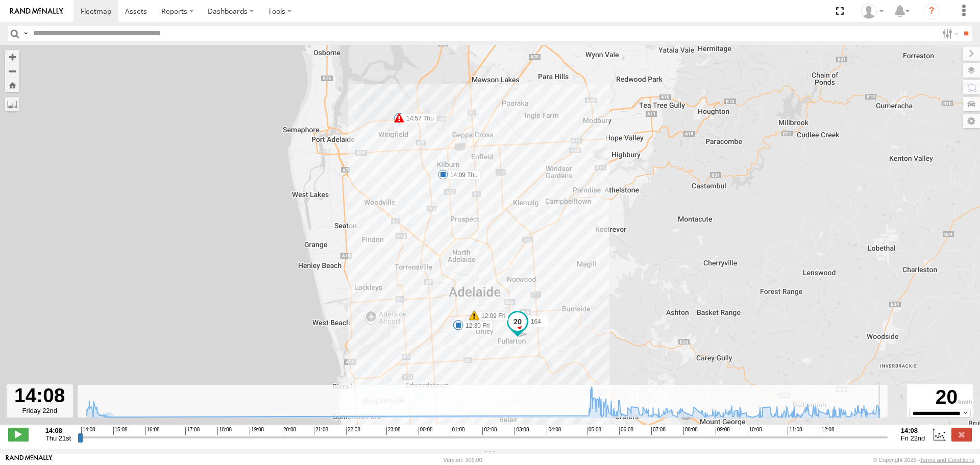 The width and height of the screenshot is (980, 465). What do you see at coordinates (690, 430) in the screenshot?
I see `span: 08:08` at bounding box center [690, 430].